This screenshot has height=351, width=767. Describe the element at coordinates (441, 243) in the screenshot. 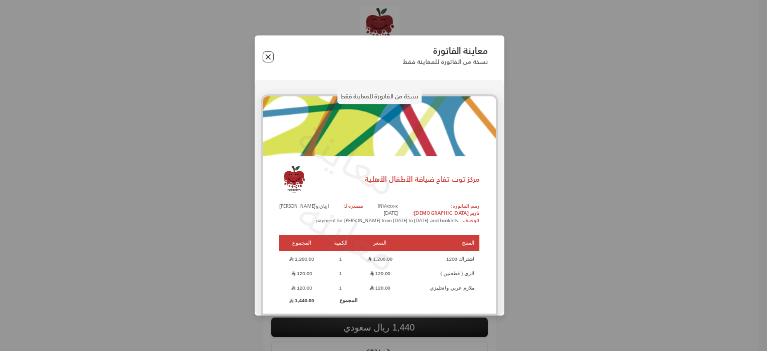

I see `th: المنتج` at that location.